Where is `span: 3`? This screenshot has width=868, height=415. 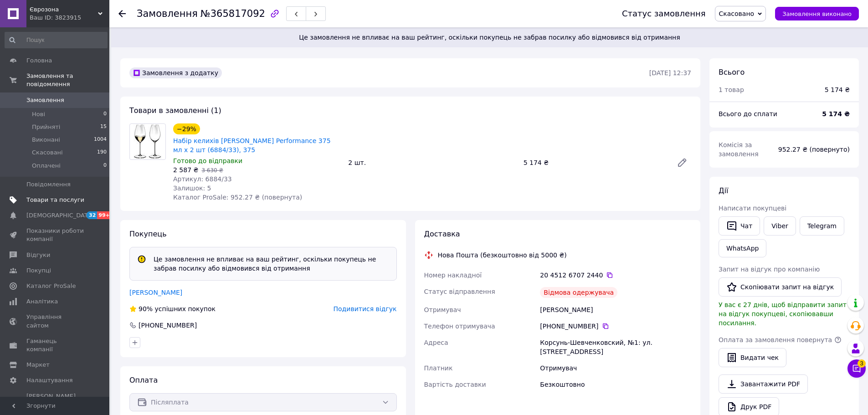 span: 3 is located at coordinates (862, 363).